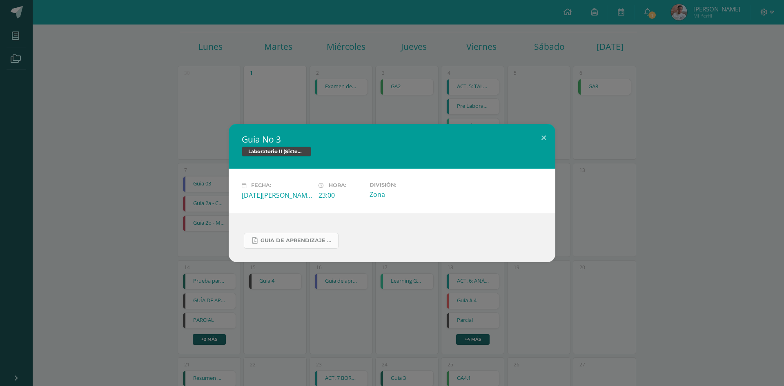 The height and width of the screenshot is (386, 784). Describe the element at coordinates (276, 151) in the screenshot. I see `span: Laboratorio II (Sistema Operativo Macintoch)` at that location.